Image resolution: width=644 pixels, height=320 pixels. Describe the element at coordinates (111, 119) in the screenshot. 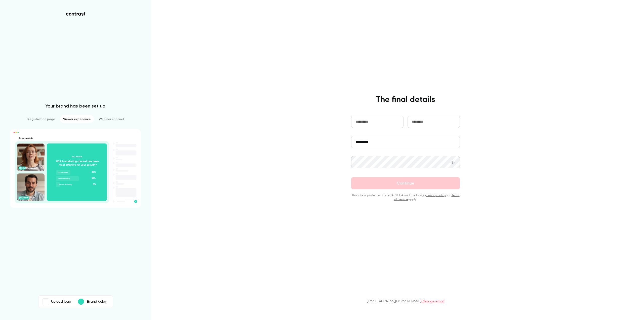

I see `li: Webinar channel` at that location.